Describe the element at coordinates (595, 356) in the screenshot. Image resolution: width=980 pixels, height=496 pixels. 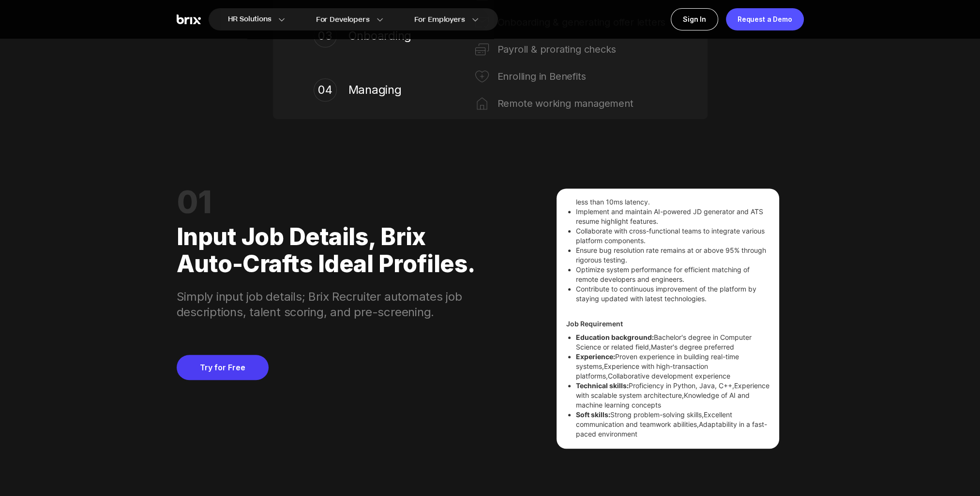
I see `strong: Experience:` at that location.